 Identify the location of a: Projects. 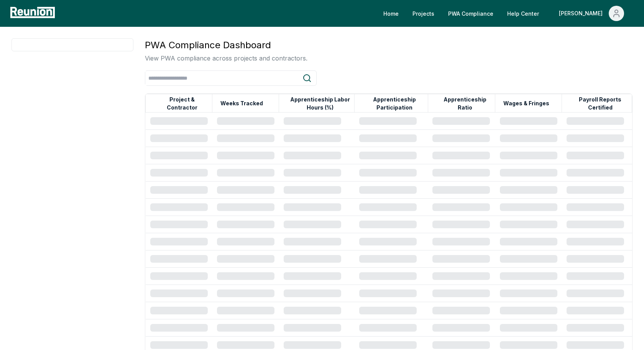
(423, 13).